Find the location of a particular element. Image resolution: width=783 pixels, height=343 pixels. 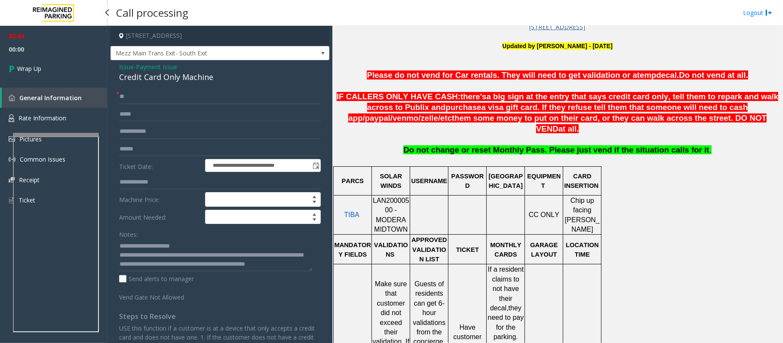

span: paypal is located at coordinates (377, 118).